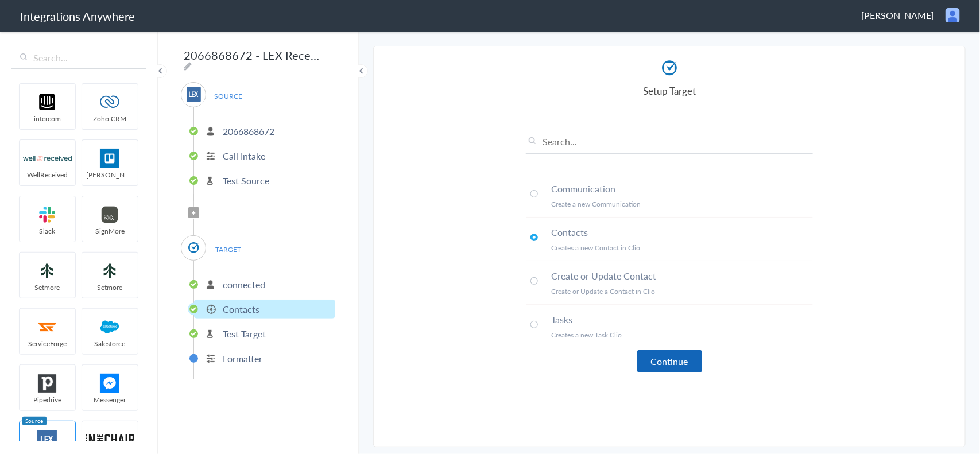  I want to click on img: salesforce-logo.svg, so click(109, 327).